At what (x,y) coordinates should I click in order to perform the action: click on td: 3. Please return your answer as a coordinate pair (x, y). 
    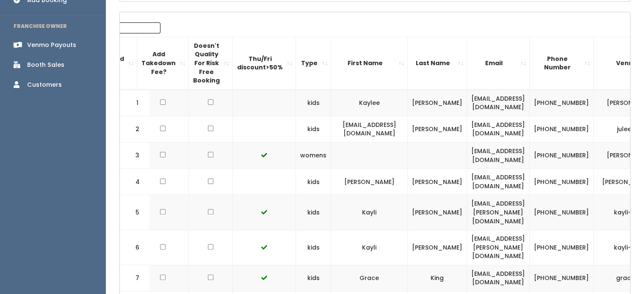
    Looking at the image, I should click on (134, 156).